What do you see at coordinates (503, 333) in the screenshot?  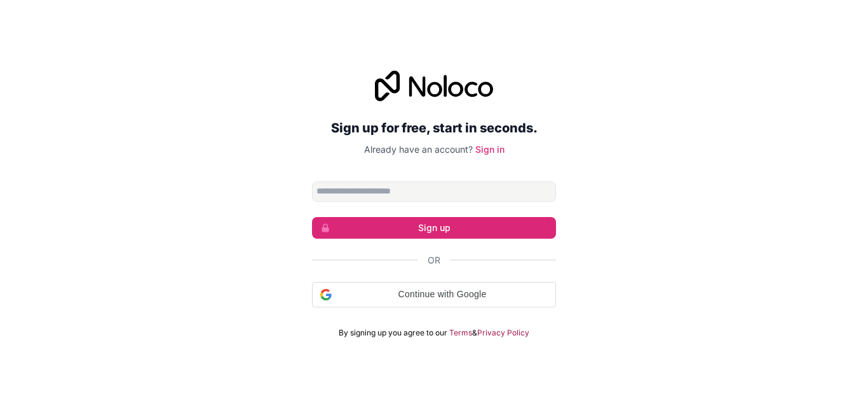 I see `a: Privacy Policy` at bounding box center [503, 333].